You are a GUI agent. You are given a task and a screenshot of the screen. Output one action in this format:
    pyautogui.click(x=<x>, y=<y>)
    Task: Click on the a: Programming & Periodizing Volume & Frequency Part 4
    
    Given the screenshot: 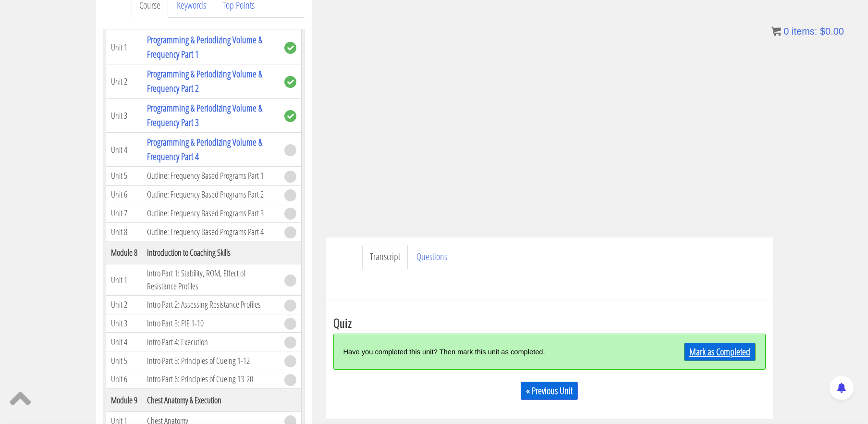 What is the action you would take?
    pyautogui.click(x=204, y=149)
    